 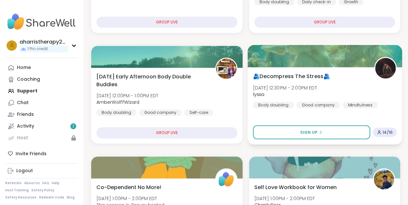 What do you see at coordinates (51, 198) in the screenshot?
I see `a: Redeem Code` at bounding box center [51, 198].